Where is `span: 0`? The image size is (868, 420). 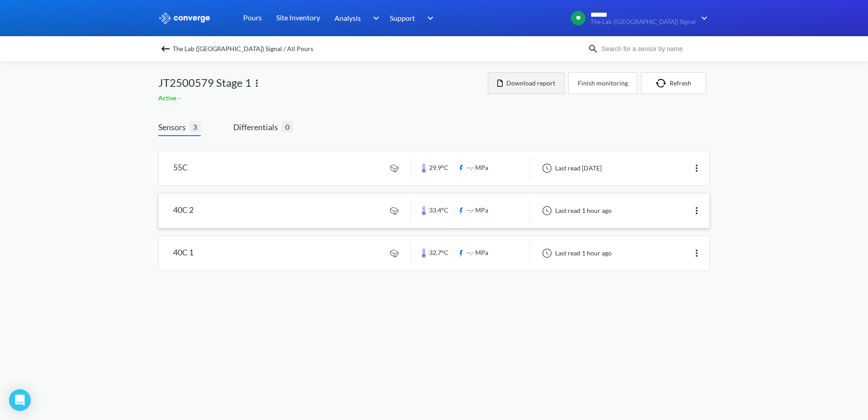 span: 0 is located at coordinates (287, 127).